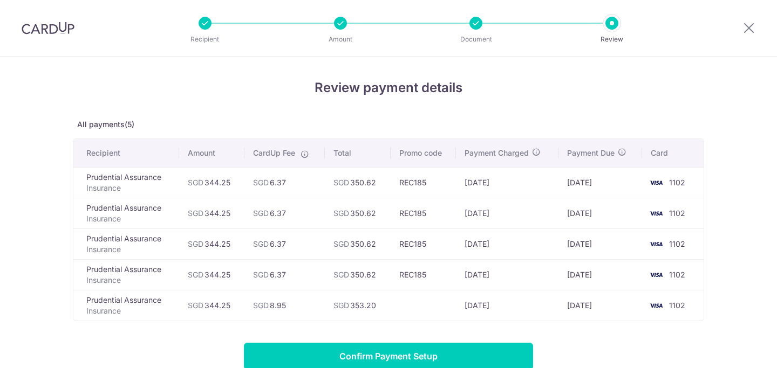  What do you see at coordinates (388, 88) in the screenshot?
I see `h4: Review payment details` at bounding box center [388, 88].